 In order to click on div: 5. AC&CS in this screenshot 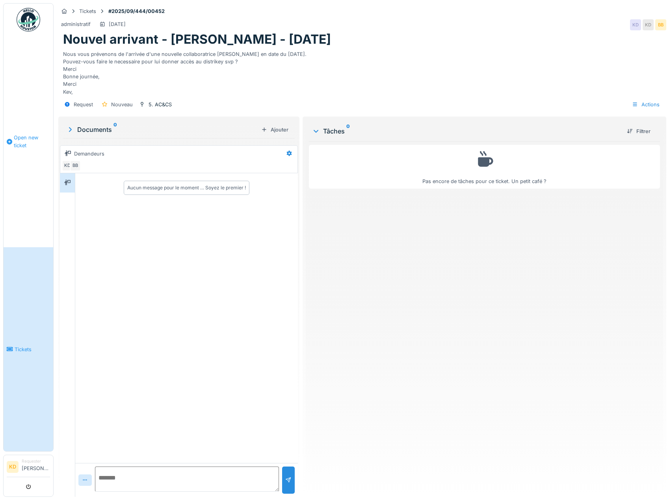, I will do `click(160, 104)`.